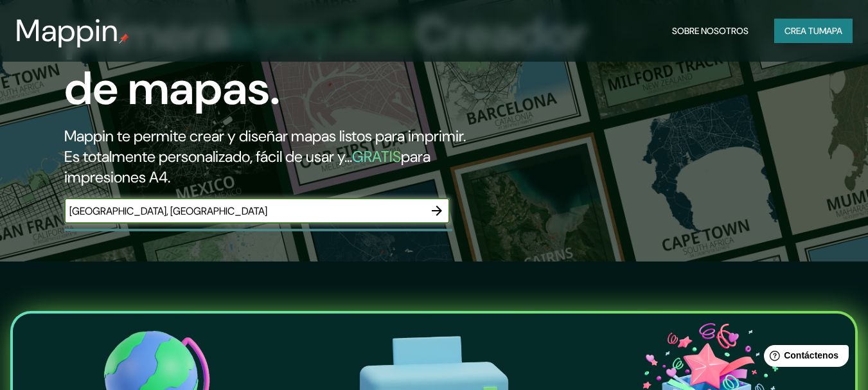 The width and height of the screenshot is (868, 390). I want to click on font: Contáctenos, so click(57, 15).